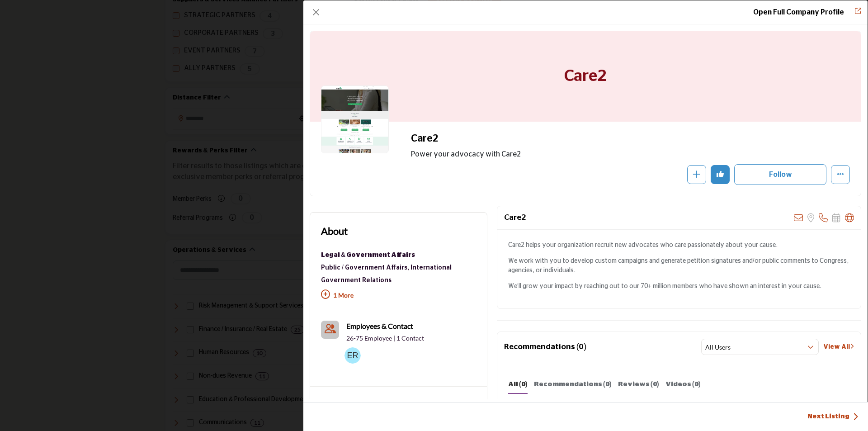 This screenshot has width=868, height=431. I want to click on button: Contact-Employee Icon, so click(330, 330).